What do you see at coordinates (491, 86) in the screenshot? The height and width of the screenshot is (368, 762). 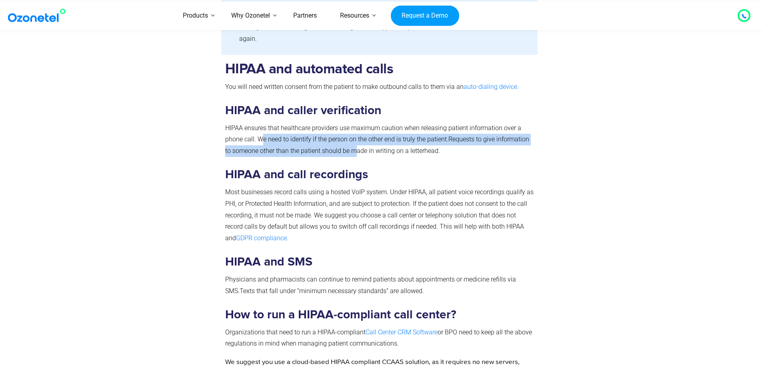 I see `a: auto-dialing device.` at bounding box center [491, 86].